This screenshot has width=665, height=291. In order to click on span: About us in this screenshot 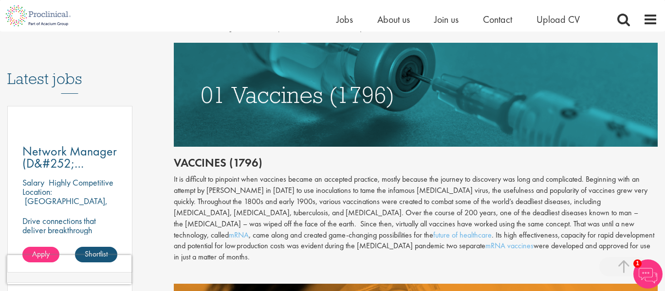, I will do `click(393, 19)`.